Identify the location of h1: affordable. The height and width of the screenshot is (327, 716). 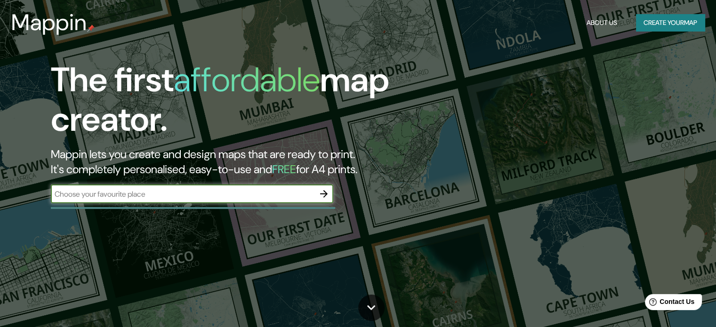
(247, 80).